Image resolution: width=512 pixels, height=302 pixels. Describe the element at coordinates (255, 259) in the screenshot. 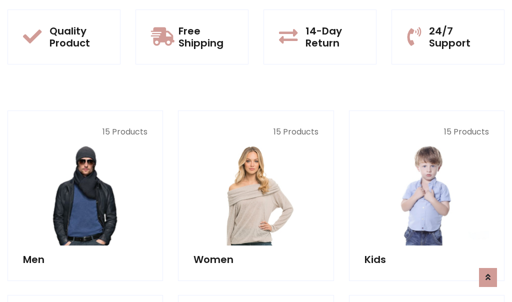

I see `h5: Women` at that location.